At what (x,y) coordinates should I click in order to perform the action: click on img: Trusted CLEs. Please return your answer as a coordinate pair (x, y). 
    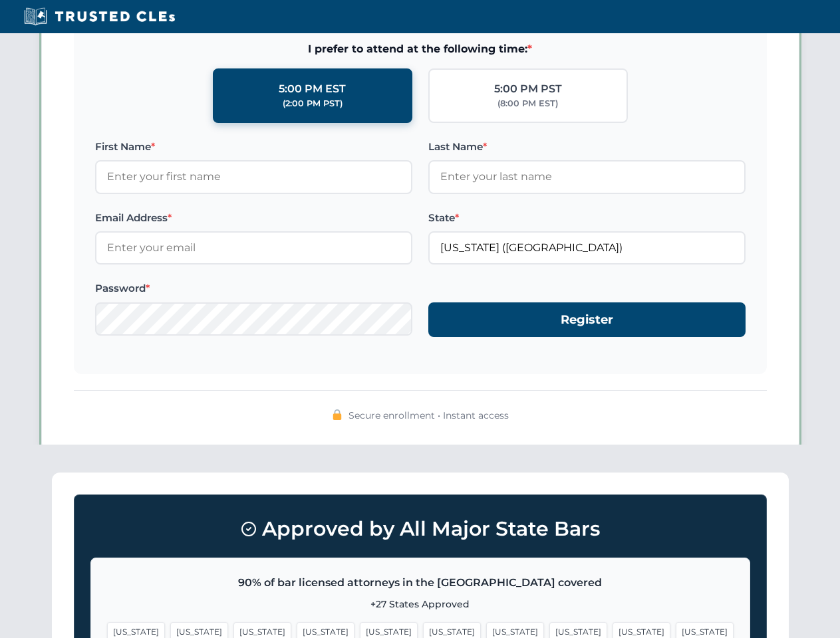
    Looking at the image, I should click on (99, 16).